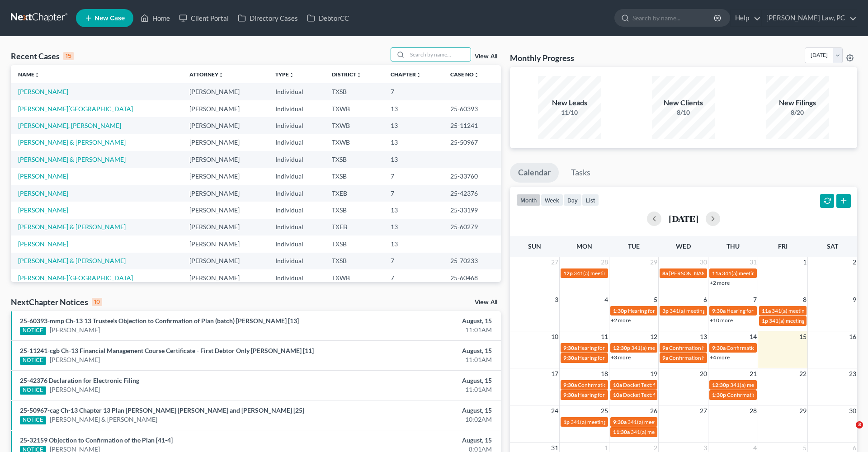  I want to click on td: 25-70233, so click(472, 261).